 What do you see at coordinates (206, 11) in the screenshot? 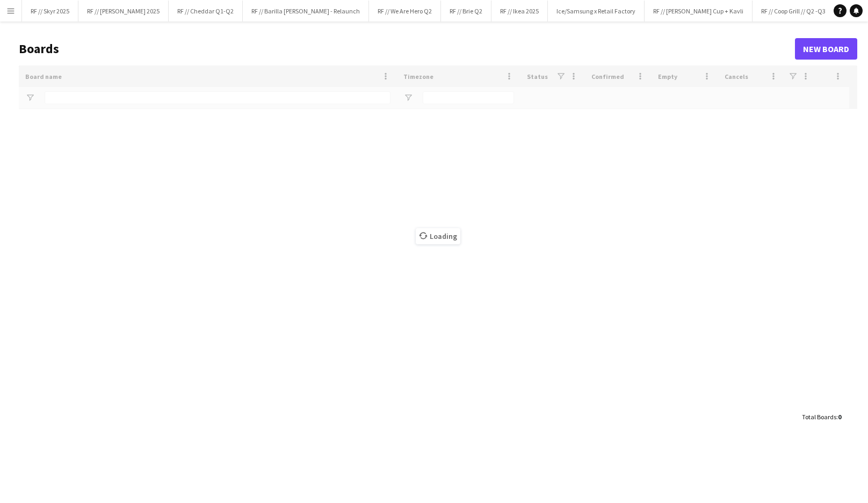
I see `button: RF // Cheddar Q1-Q2` at bounding box center [206, 11].